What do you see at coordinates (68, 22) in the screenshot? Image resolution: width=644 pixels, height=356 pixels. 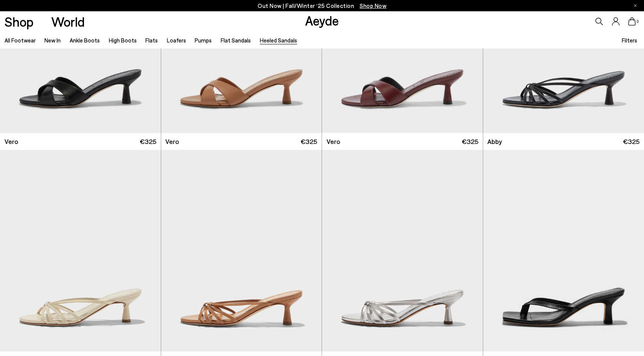 I see `a: World` at bounding box center [68, 22].